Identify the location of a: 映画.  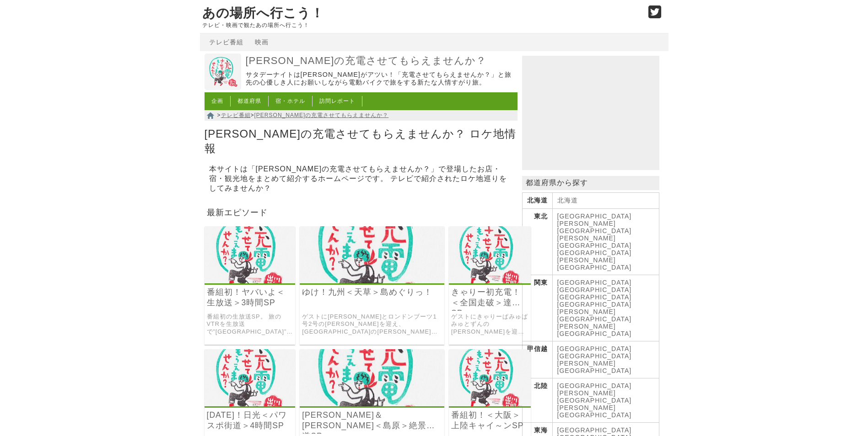
(261, 42).